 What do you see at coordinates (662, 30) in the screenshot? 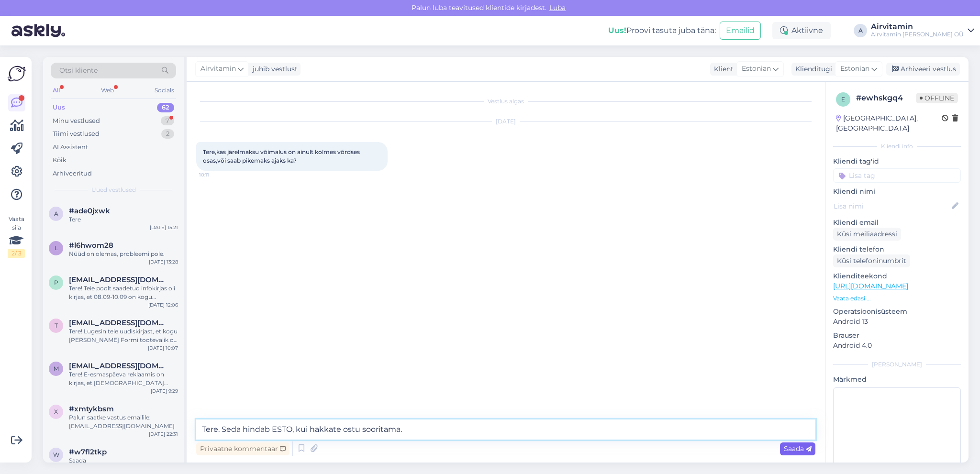
I see `div: Proovi tasuta juba täna:` at bounding box center [662, 30].